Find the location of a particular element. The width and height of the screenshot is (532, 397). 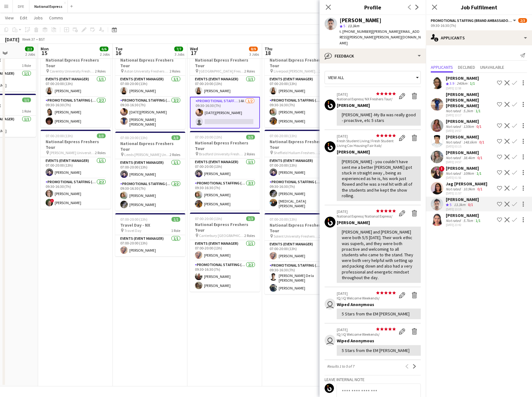

span: Declined is located at coordinates (466, 67).